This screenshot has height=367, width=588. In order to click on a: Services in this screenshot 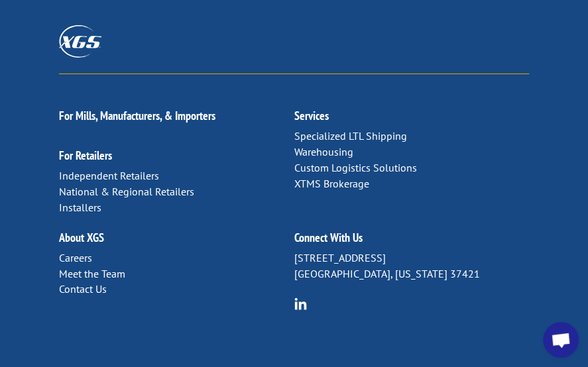, I will do `click(312, 116)`.